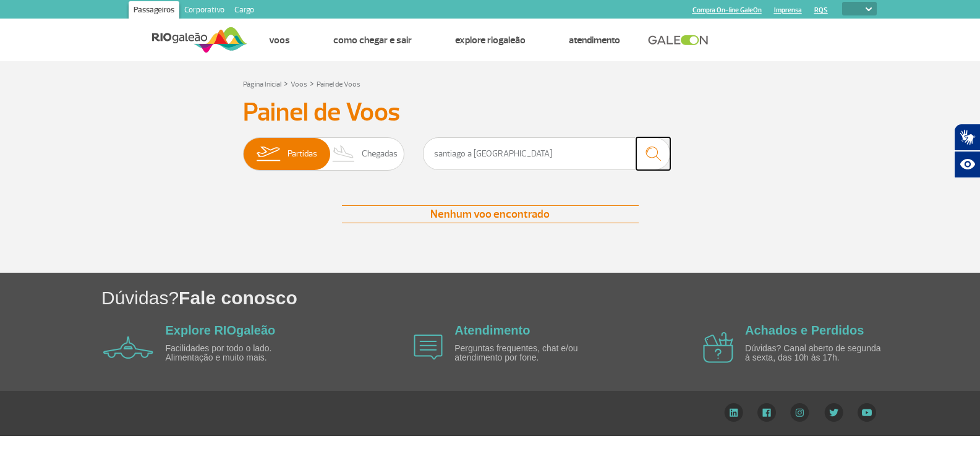 The image size is (980, 457). I want to click on a: Compra On-line GaleOn, so click(727, 10).